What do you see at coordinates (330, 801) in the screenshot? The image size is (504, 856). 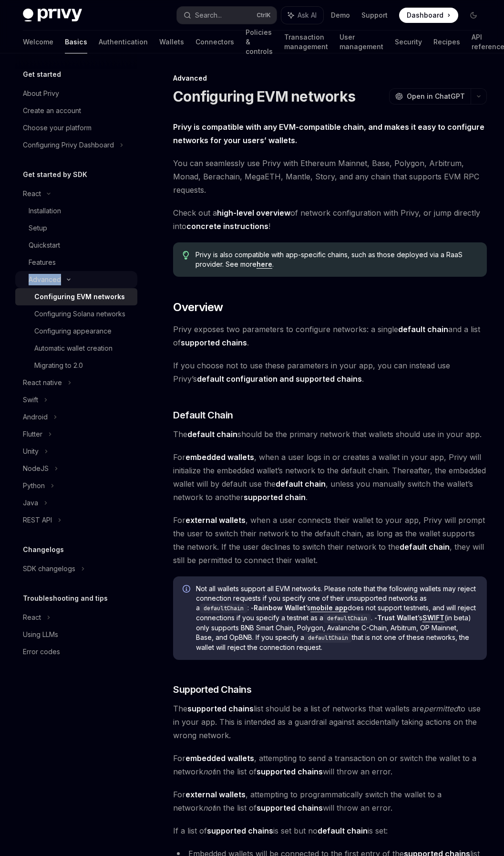 I see `span: For , attempting to programmatically switch the wallet to a network in the list of will throw an ...` at bounding box center [330, 801].